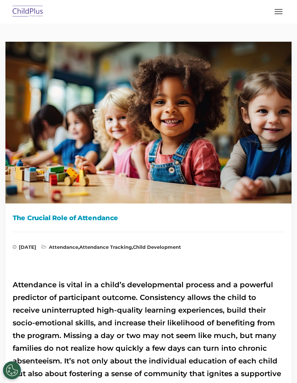 The image size is (297, 383). What do you see at coordinates (106, 247) in the screenshot?
I see `a: Attendance Tracking` at bounding box center [106, 247].